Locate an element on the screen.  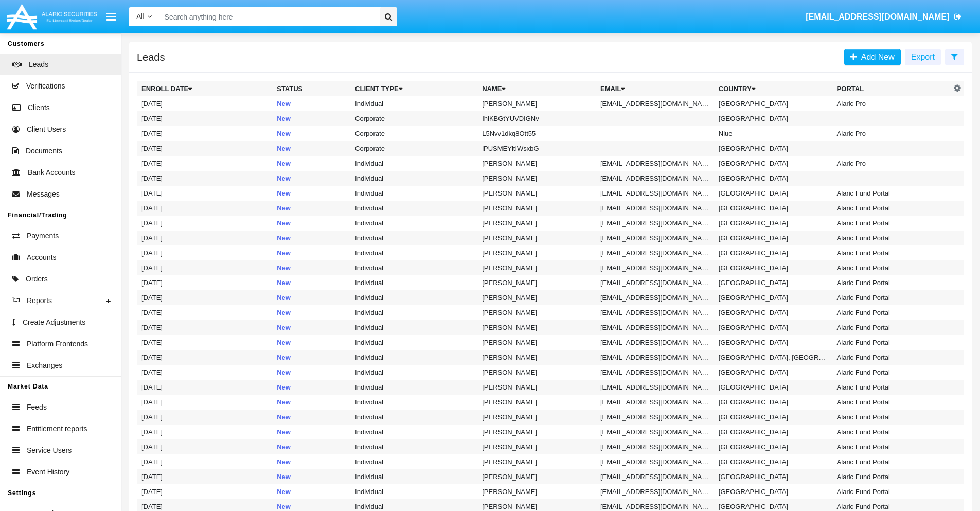
th: Status is located at coordinates (312, 89).